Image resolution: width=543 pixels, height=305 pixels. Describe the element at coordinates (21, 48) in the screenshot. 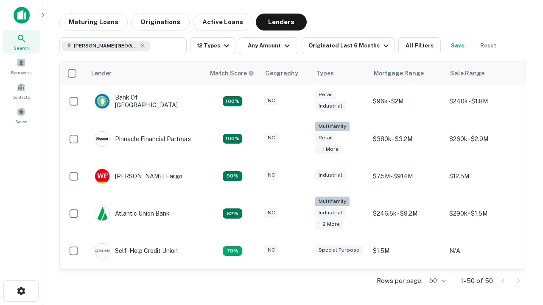

I see `span: Search` at that location.